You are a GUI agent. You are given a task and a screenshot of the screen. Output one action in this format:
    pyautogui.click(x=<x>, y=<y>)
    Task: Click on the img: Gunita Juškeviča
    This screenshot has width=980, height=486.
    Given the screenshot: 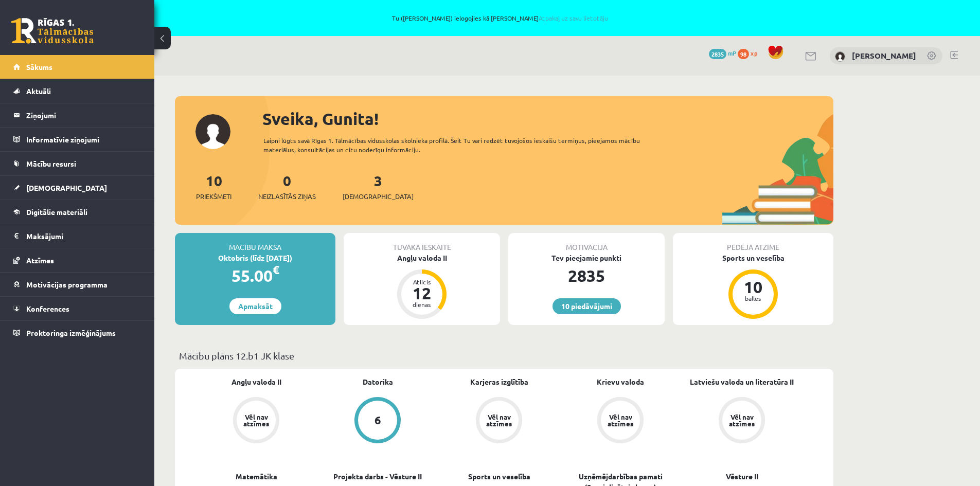 What is the action you would take?
    pyautogui.click(x=840, y=57)
    